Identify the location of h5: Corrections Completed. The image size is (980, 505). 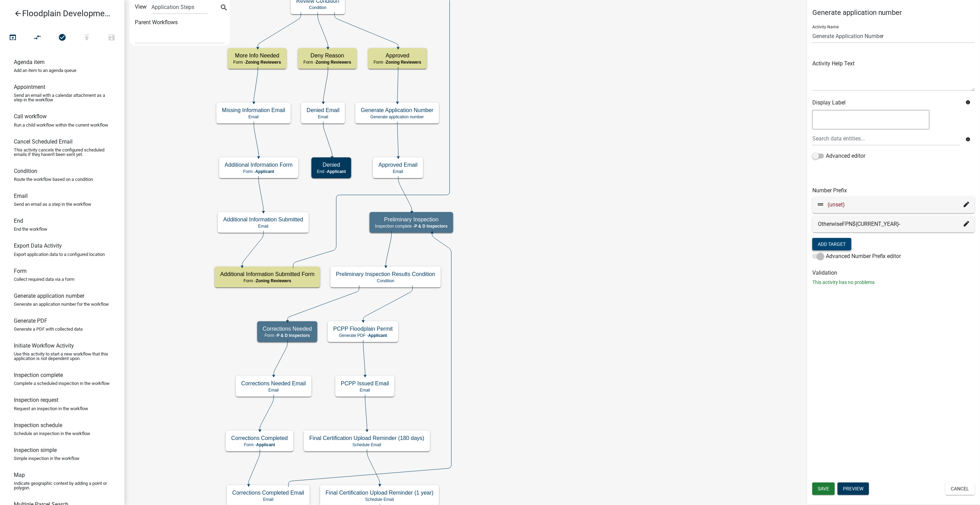
(260, 438).